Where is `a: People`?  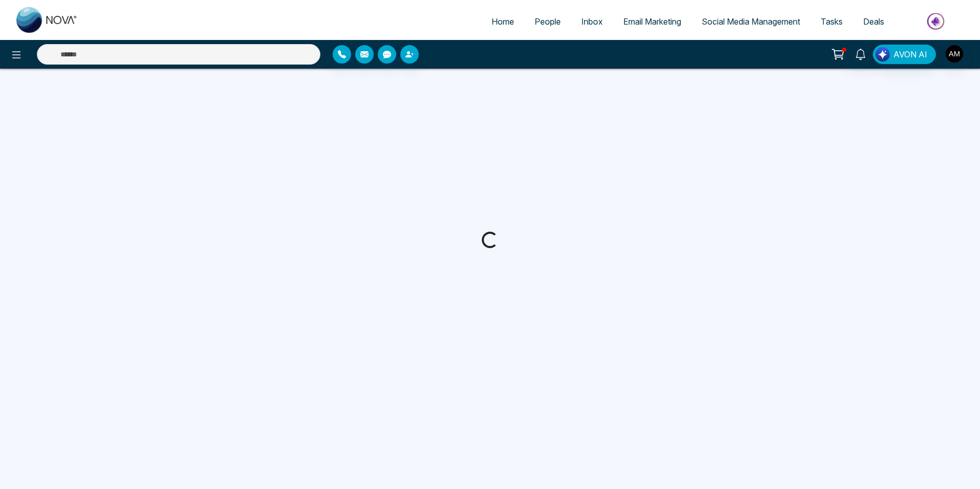
a: People is located at coordinates (547, 22).